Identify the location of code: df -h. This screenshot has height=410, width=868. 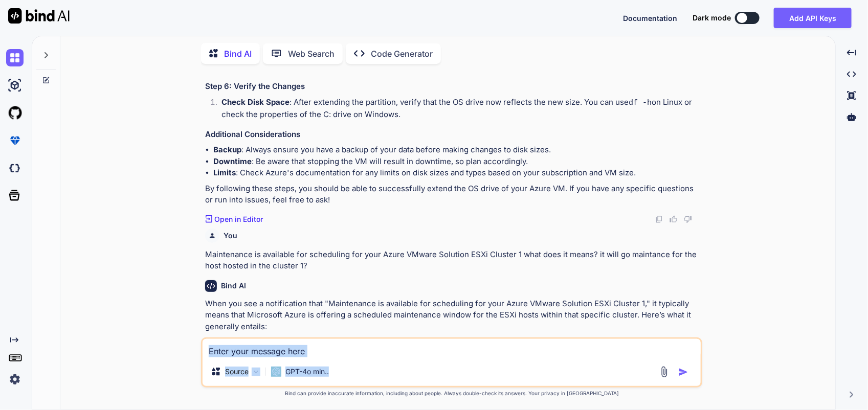
(640, 103).